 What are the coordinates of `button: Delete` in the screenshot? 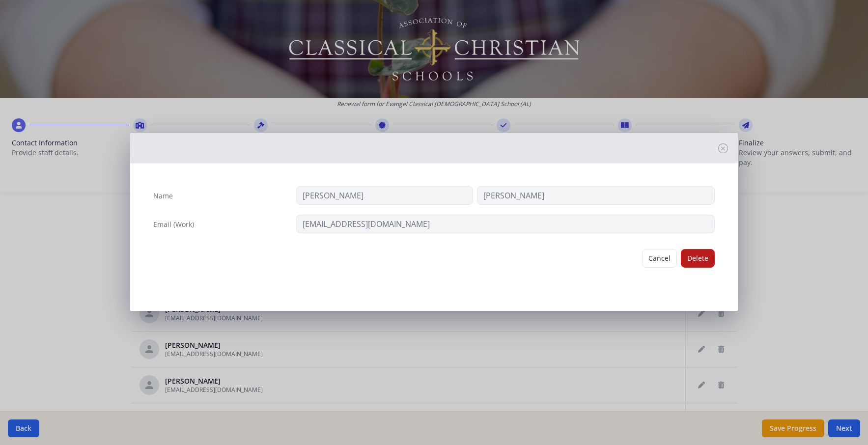 It's located at (697, 258).